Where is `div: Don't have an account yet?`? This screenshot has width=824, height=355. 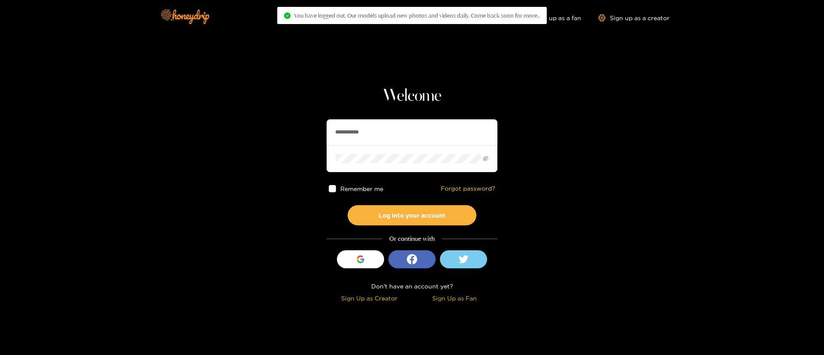
div: Don't have an account yet? is located at coordinates (412, 286).